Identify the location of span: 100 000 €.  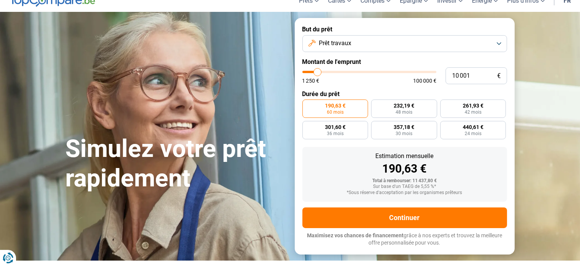
(425, 81).